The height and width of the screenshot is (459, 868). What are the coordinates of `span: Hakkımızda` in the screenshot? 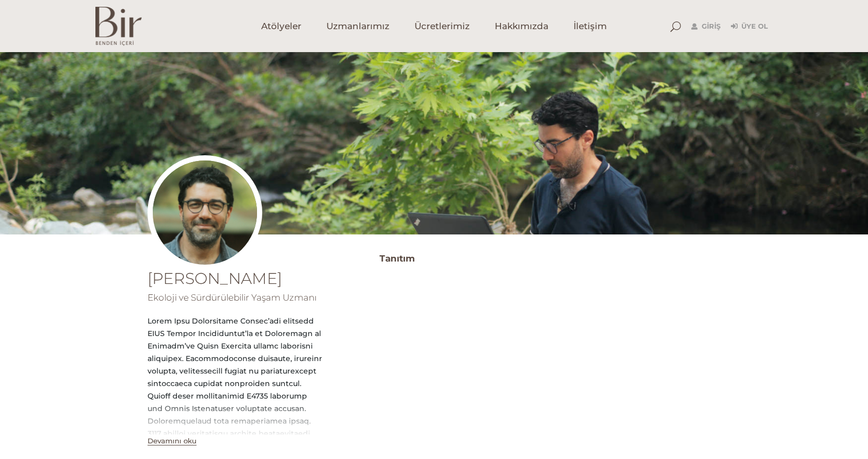 It's located at (521, 26).